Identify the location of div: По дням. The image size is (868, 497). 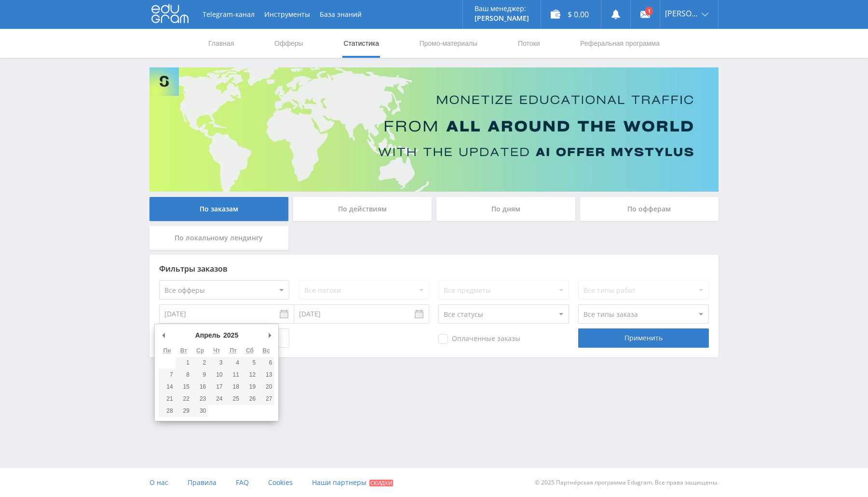
(506, 209).